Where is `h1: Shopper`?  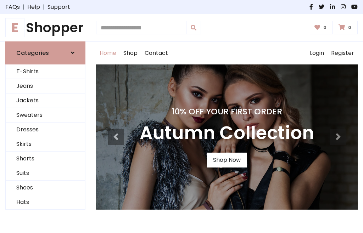 h1: Shopper is located at coordinates (45, 28).